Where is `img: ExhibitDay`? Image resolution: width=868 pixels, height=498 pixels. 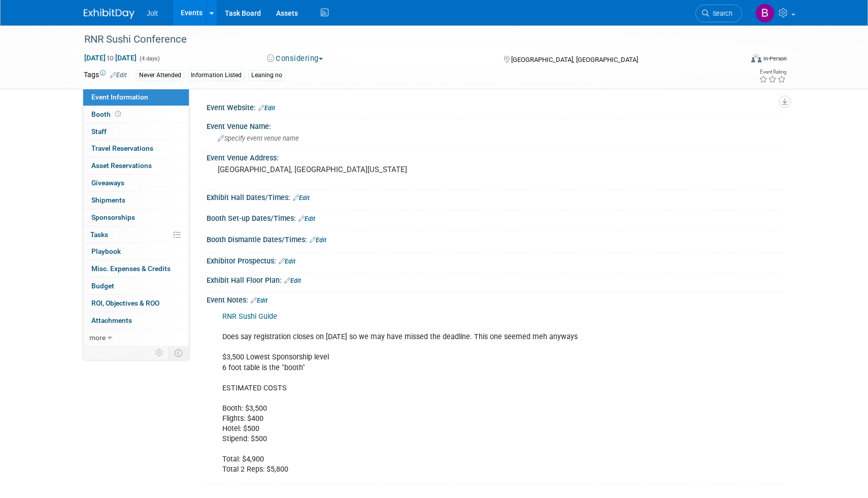
img: ExhibitDay is located at coordinates (109, 14).